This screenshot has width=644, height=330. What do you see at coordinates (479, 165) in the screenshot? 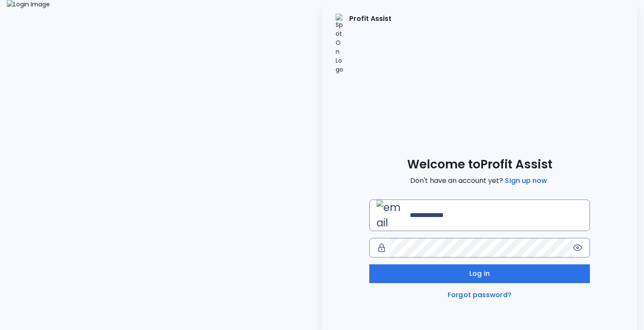
I see `span: Welcome to Profit Assist` at bounding box center [479, 165].